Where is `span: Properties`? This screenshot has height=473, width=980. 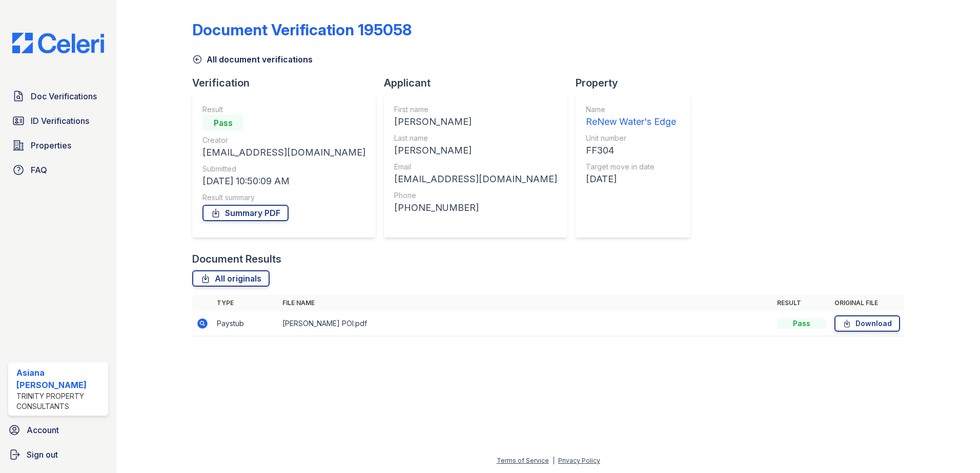
span: Properties is located at coordinates (50, 146).